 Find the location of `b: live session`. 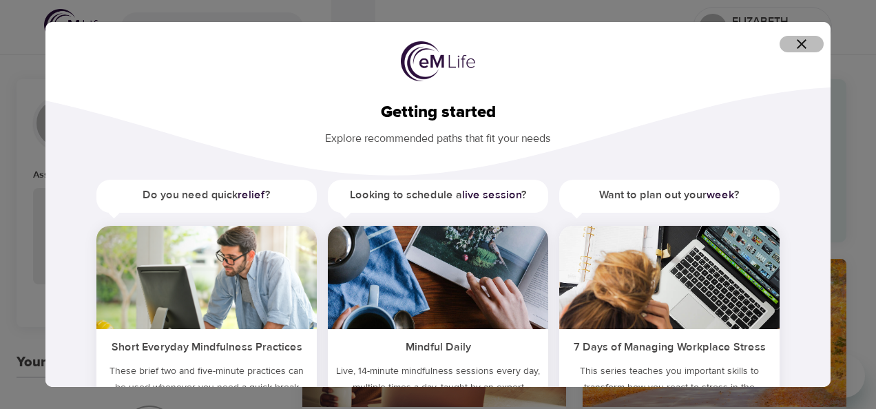

b: live session is located at coordinates (491, 195).